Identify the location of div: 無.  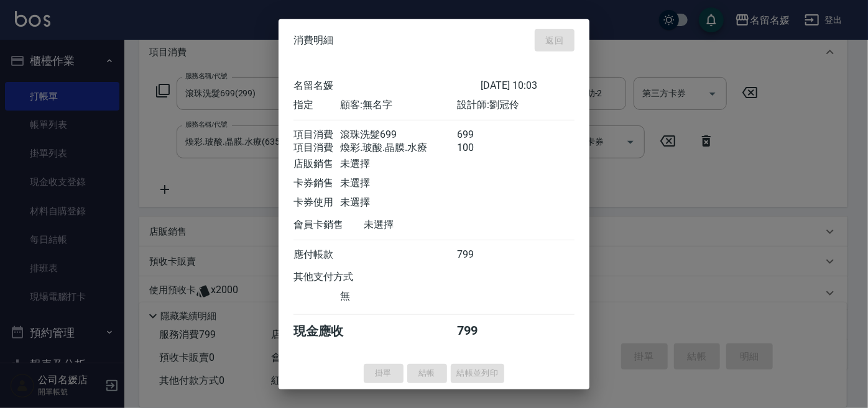
(399, 297).